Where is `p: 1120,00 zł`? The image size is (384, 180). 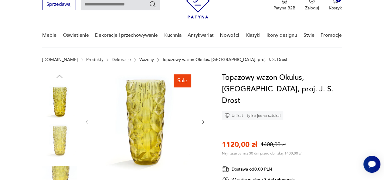 p: 1120,00 zł is located at coordinates (240, 145).